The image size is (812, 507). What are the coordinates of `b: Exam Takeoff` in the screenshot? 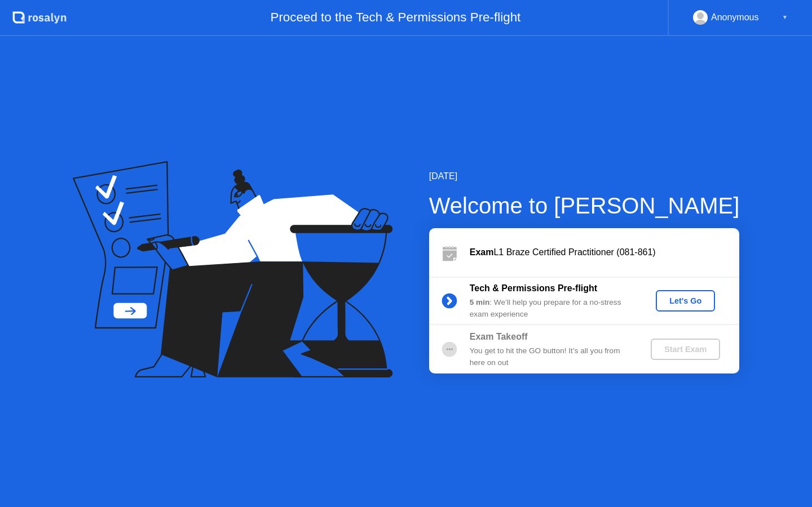 It's located at (498, 336).